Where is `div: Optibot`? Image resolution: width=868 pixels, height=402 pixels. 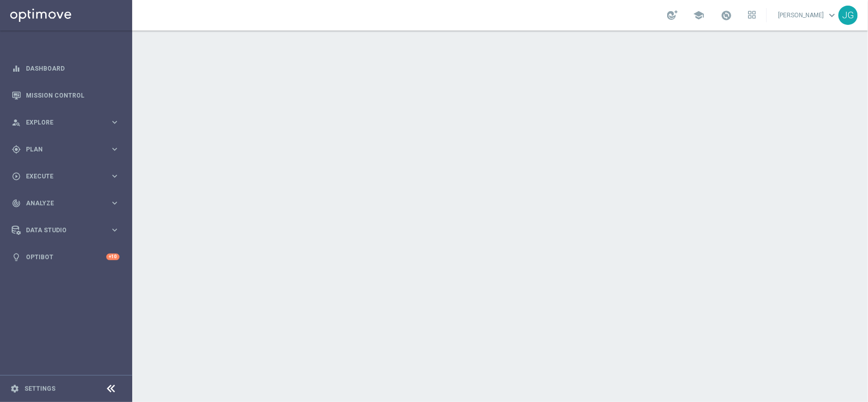 div: Optibot is located at coordinates (66, 257).